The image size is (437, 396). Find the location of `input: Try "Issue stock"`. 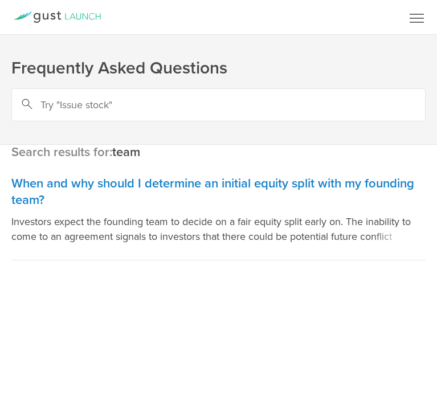

input: Try "Issue stock" is located at coordinates (218, 105).